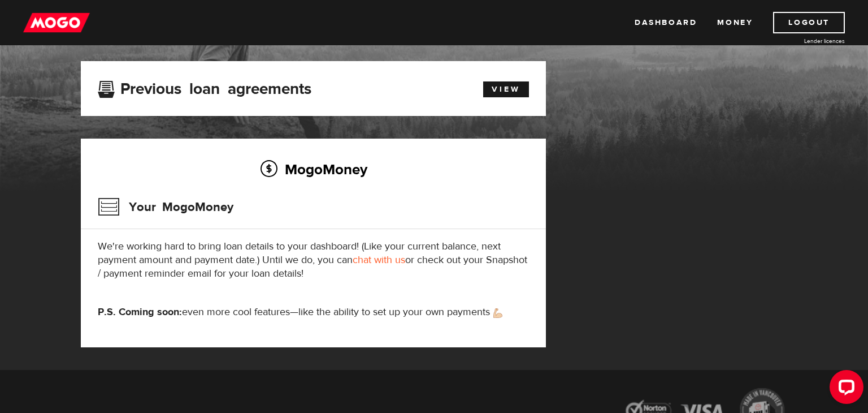  I want to click on button: Open LiveChat chat widget, so click(26, 22).